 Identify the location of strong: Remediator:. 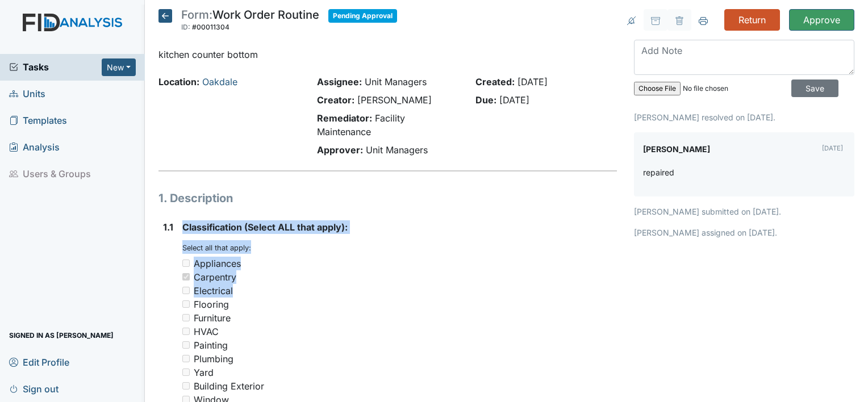
(344, 118).